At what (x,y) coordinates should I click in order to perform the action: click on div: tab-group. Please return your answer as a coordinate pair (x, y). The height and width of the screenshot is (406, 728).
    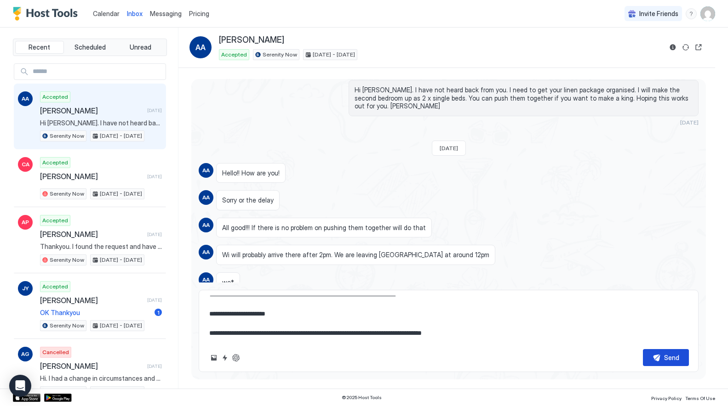
    Looking at the image, I should click on (90, 47).